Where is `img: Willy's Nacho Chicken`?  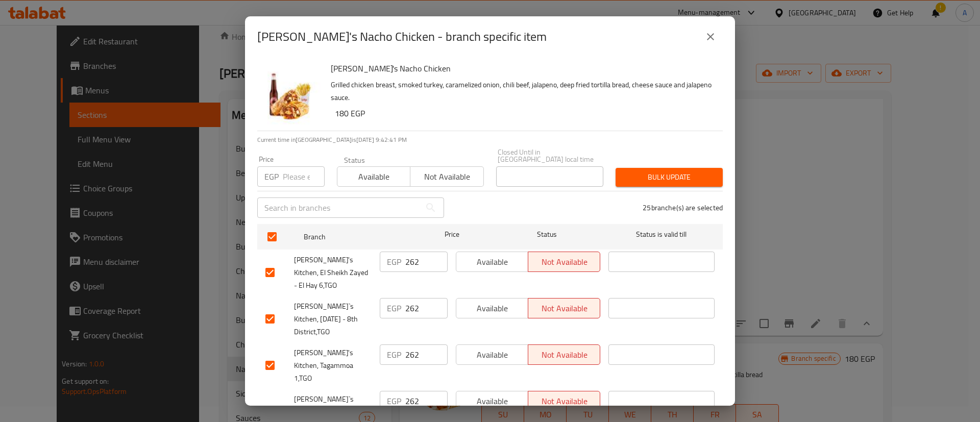
img: Willy's Nacho Chicken is located at coordinates (290, 94).